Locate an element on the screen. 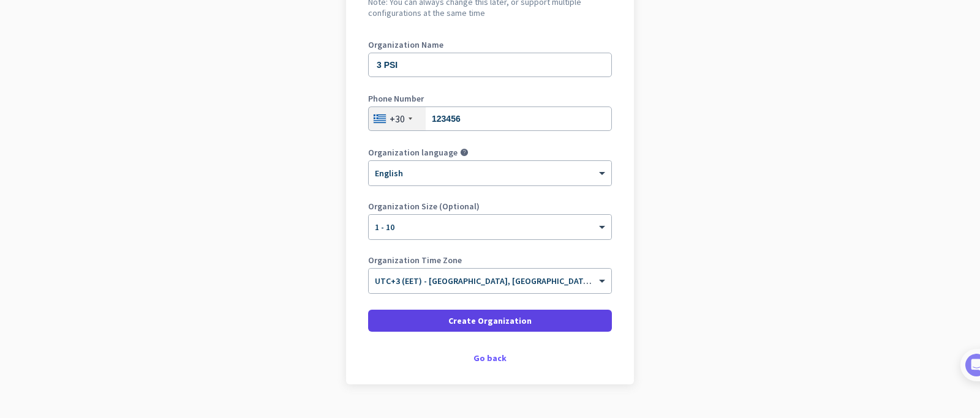  label: Organization Size (Optional) is located at coordinates (490, 206).